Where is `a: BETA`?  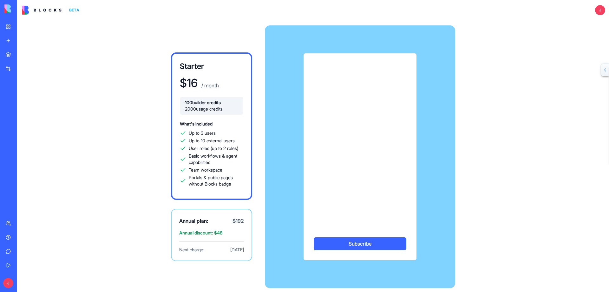 a: BETA is located at coordinates (52, 10).